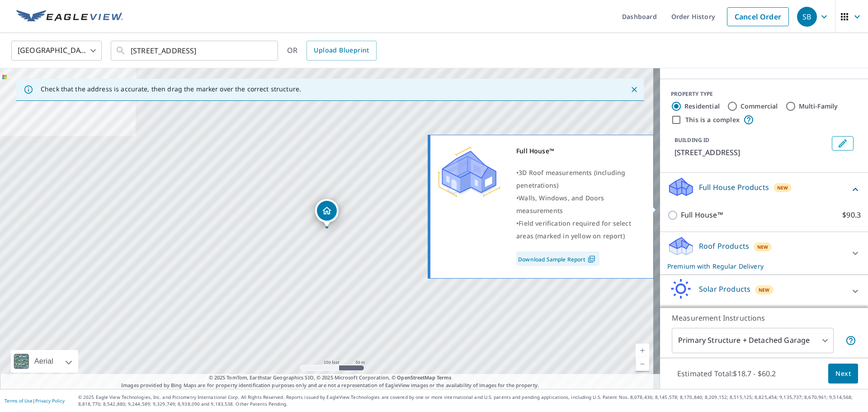 Image resolution: width=868 pixels, height=412 pixels. Describe the element at coordinates (469, 172) in the screenshot. I see `img: Premium` at that location.